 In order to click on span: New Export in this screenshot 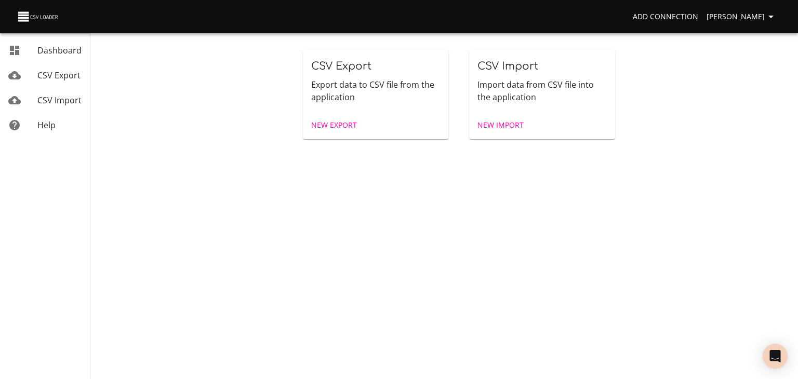, I will do `click(334, 125)`.